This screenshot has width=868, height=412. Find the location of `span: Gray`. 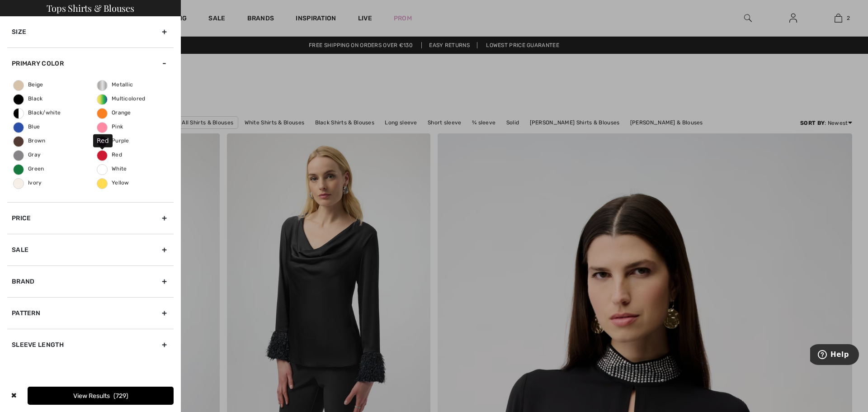

span: Gray is located at coordinates (27, 155).